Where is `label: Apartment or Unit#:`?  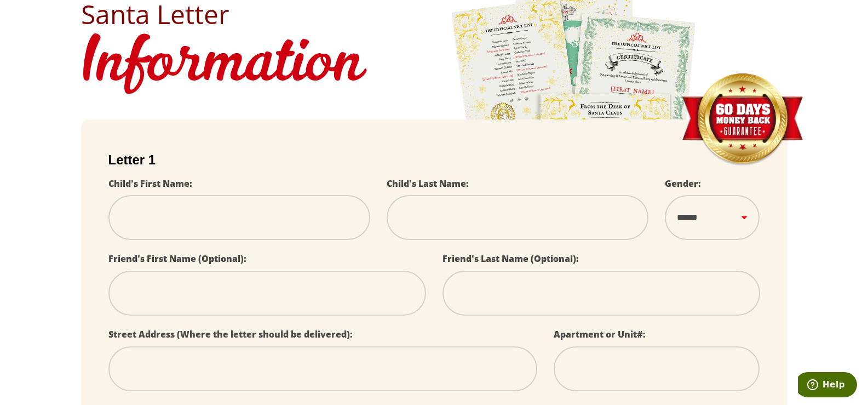 label: Apartment or Unit#: is located at coordinates (600, 334).